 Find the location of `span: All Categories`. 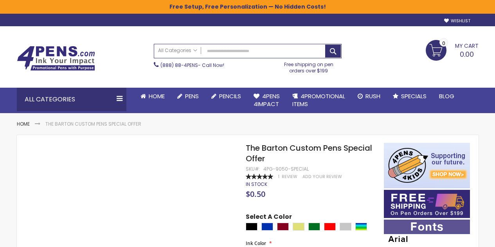

span: All Categories is located at coordinates (178, 50).